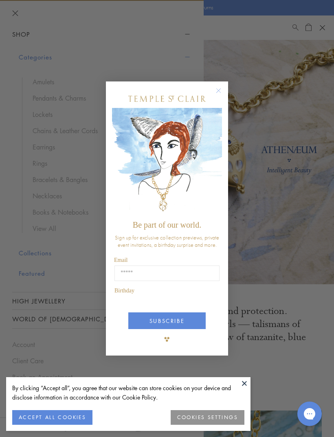 The height and width of the screenshot is (437, 334). What do you see at coordinates (167, 225) in the screenshot?
I see `span: Be part of our world.` at bounding box center [167, 225].